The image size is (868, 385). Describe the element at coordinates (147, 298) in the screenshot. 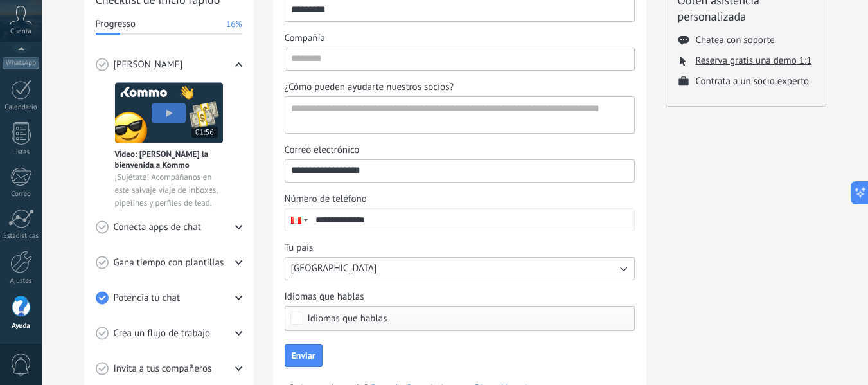

I see `span: Potencia tu chat` at that location.